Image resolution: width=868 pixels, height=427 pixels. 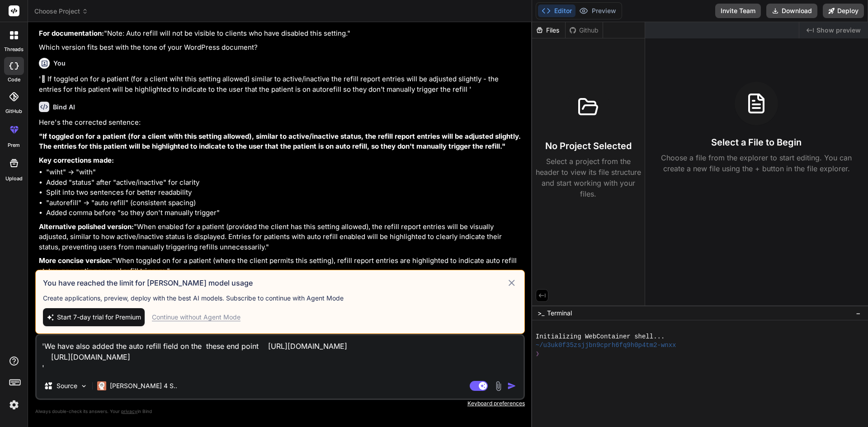 What do you see at coordinates (14, 405) in the screenshot?
I see `img: settings` at bounding box center [14, 405].